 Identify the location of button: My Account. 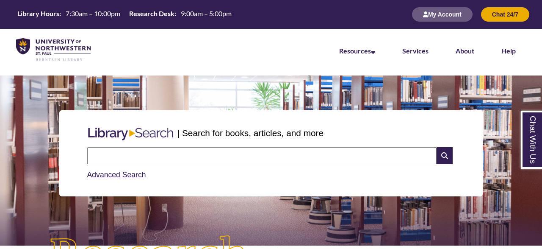
(442, 14).